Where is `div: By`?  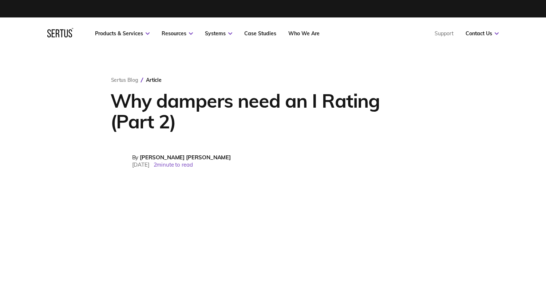 div: By is located at coordinates (182, 157).